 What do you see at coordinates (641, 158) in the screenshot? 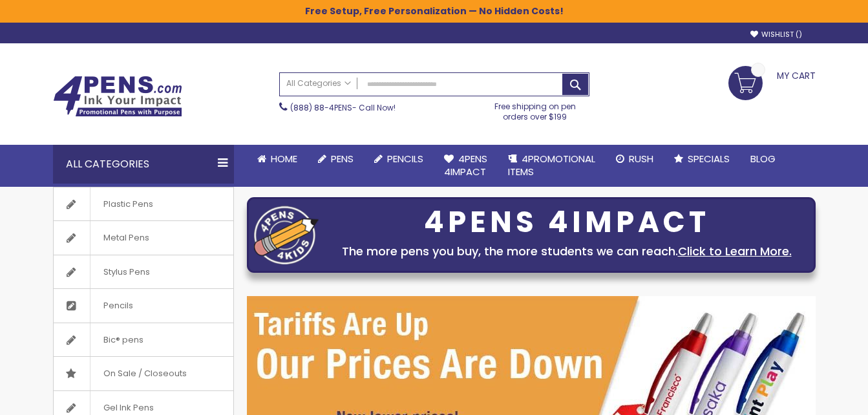
I see `span: Rush` at bounding box center [641, 158].